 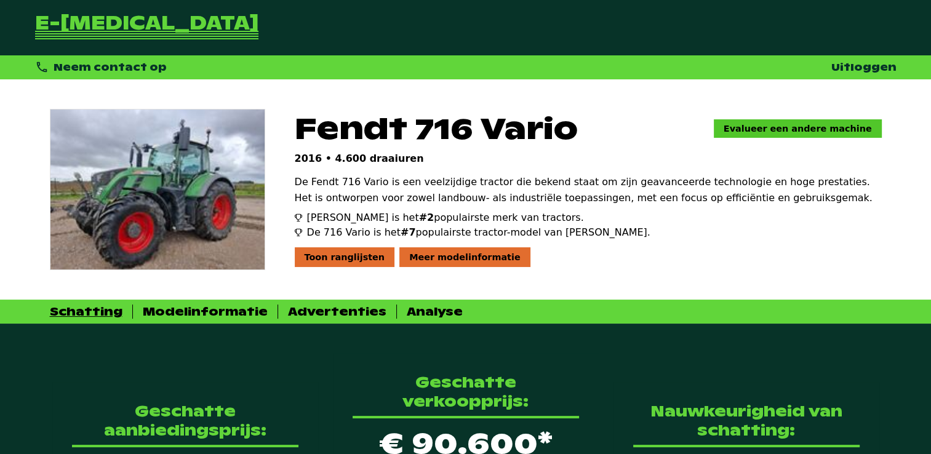 I want to click on span: Fendt 716 Vario, so click(x=436, y=128).